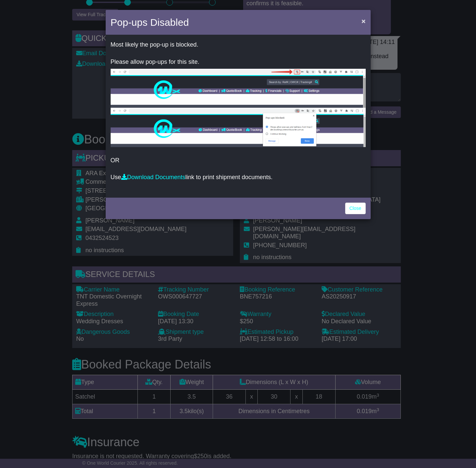 This screenshot has height=468, width=476. What do you see at coordinates (355, 208) in the screenshot?
I see `a: Close` at bounding box center [355, 208].